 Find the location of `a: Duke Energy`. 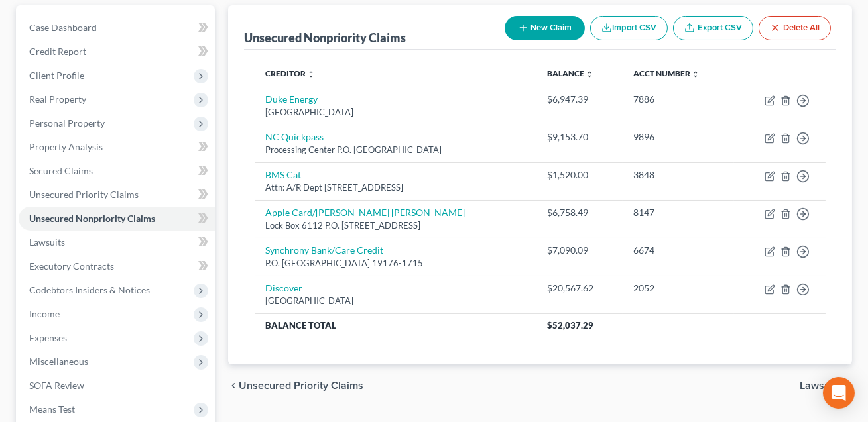

a: Duke Energy is located at coordinates (291, 98).